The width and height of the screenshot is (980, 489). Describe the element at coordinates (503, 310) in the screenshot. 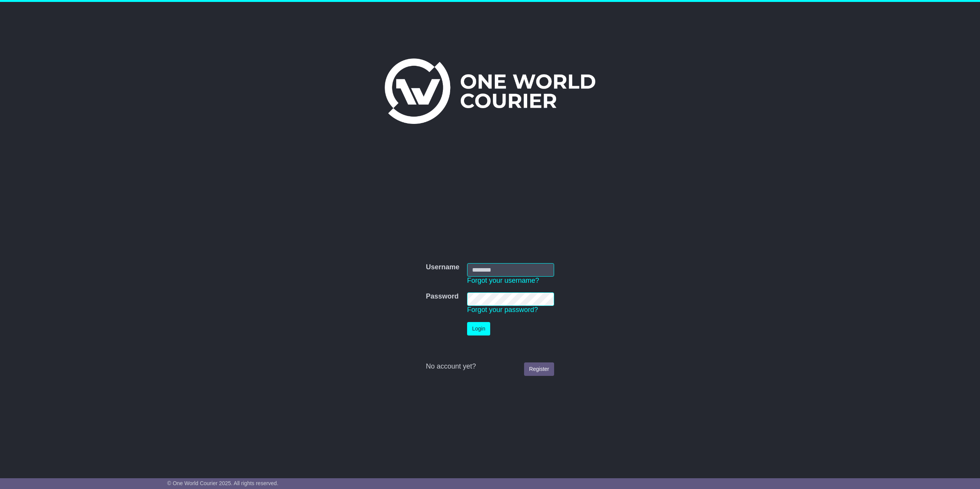

I see `a: Forgot your password?` at that location.